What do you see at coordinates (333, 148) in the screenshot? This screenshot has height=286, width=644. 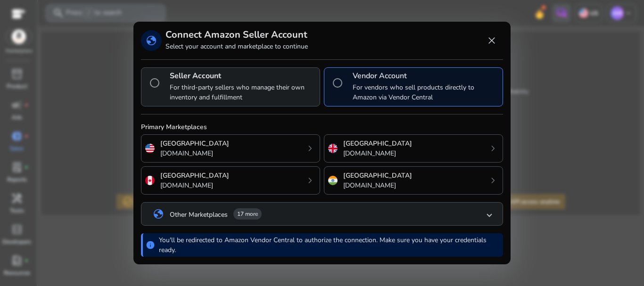 I see `img: uk.svg` at bounding box center [333, 148].